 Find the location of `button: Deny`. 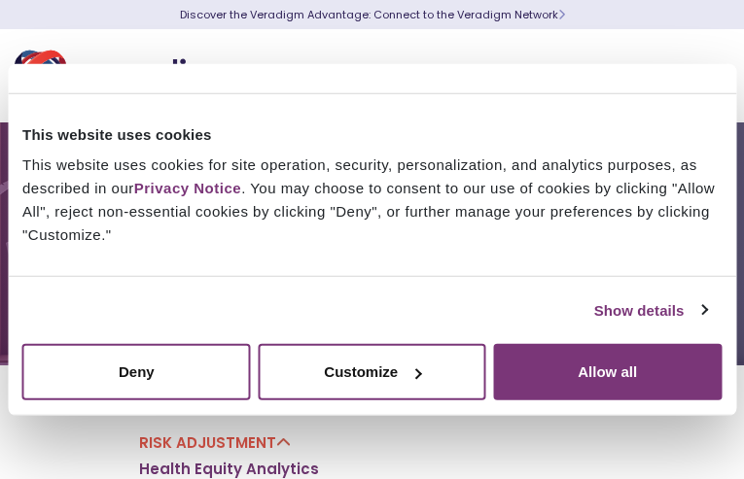

button: Deny is located at coordinates (136, 372).